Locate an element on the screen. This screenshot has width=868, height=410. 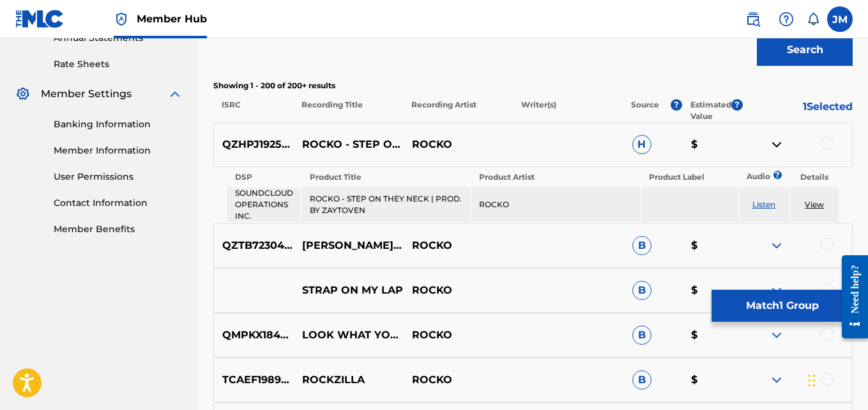
p: Audio is located at coordinates (746, 177).